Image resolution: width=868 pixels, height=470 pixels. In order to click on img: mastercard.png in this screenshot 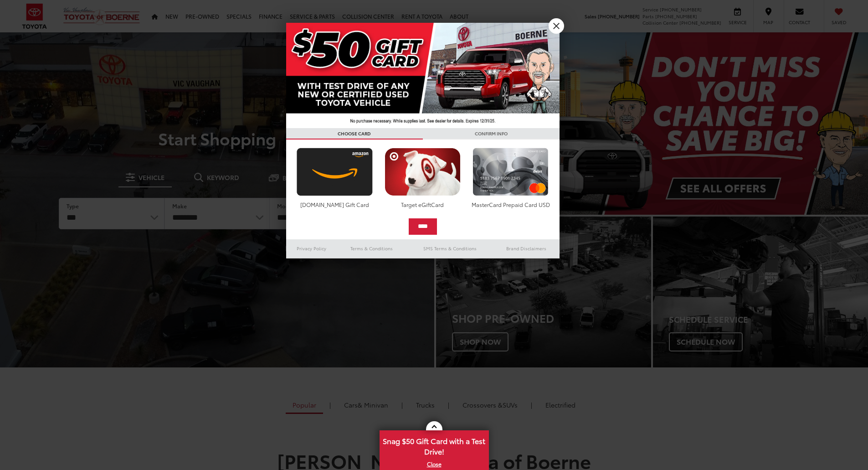, I will do `click(510, 172)`.